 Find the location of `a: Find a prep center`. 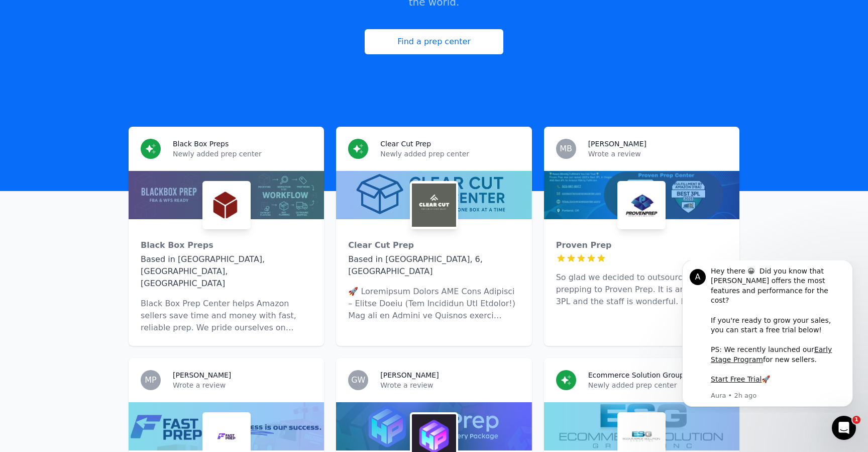

a: Find a prep center is located at coordinates (434, 42).